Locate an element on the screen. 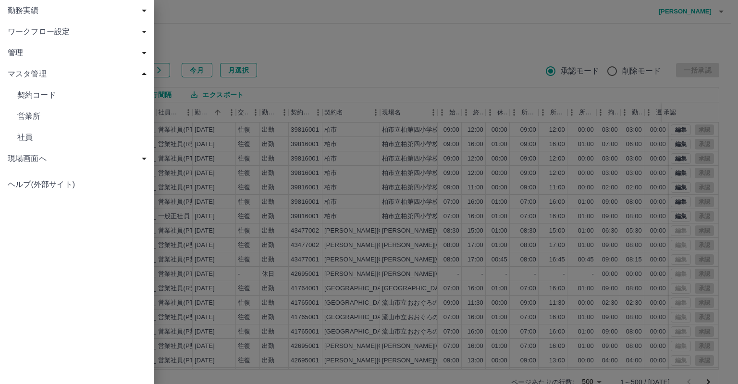  span: ヘルプ(外部サイト) is located at coordinates (77, 185).